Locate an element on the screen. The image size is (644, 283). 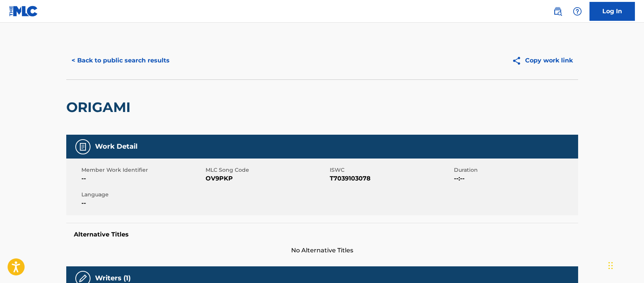
a: Log In is located at coordinates (613, 11).